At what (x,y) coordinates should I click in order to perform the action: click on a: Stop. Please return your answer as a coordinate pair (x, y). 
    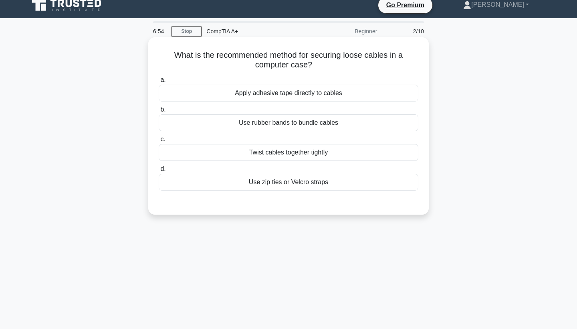
    Looking at the image, I should click on (186, 31).